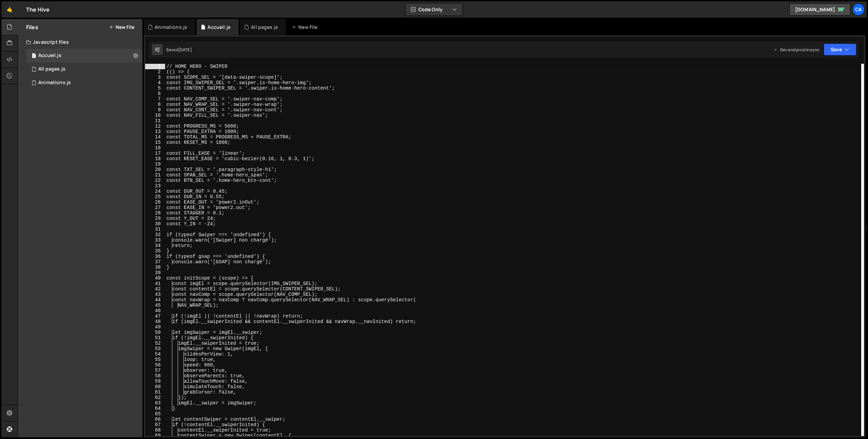 The image size is (868, 439). Describe the element at coordinates (155, 300) in the screenshot. I see `div: 44` at that location.